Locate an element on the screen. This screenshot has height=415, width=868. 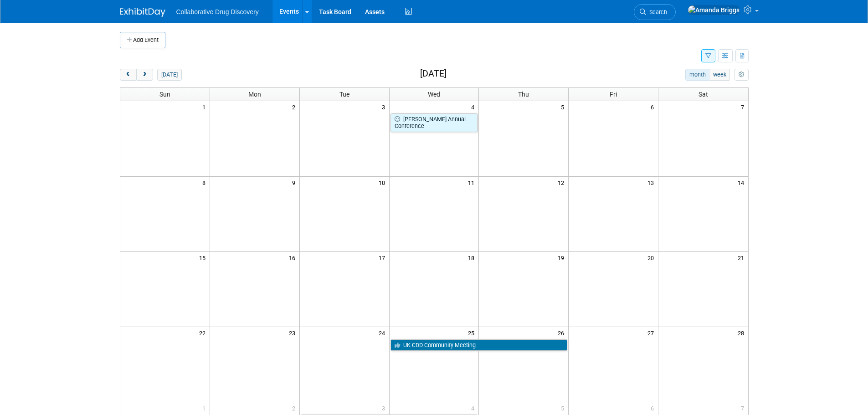
a: UK CDD Community Meeting is located at coordinates (479, 345).